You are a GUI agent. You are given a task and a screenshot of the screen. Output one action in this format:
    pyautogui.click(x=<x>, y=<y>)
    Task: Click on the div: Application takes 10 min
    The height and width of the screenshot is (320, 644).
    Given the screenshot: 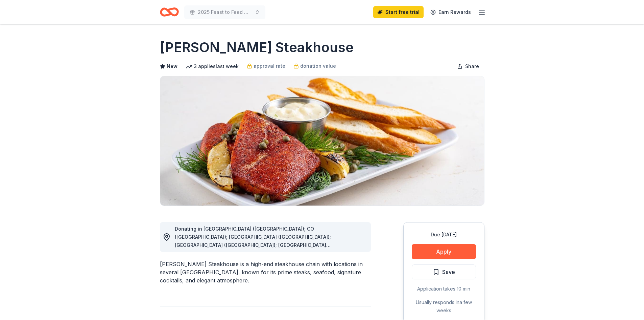 What is the action you would take?
    pyautogui.click(x=444, y=289)
    